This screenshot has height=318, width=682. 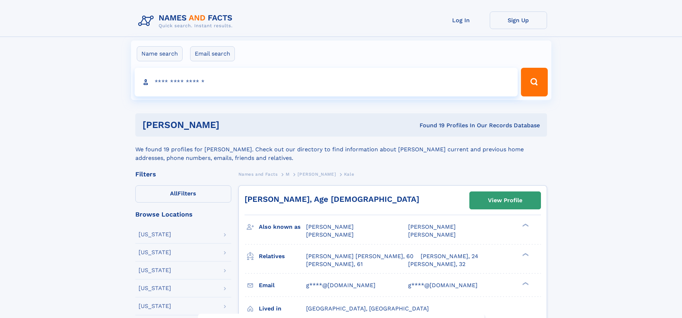 I want to click on span: Kale, so click(x=349, y=174).